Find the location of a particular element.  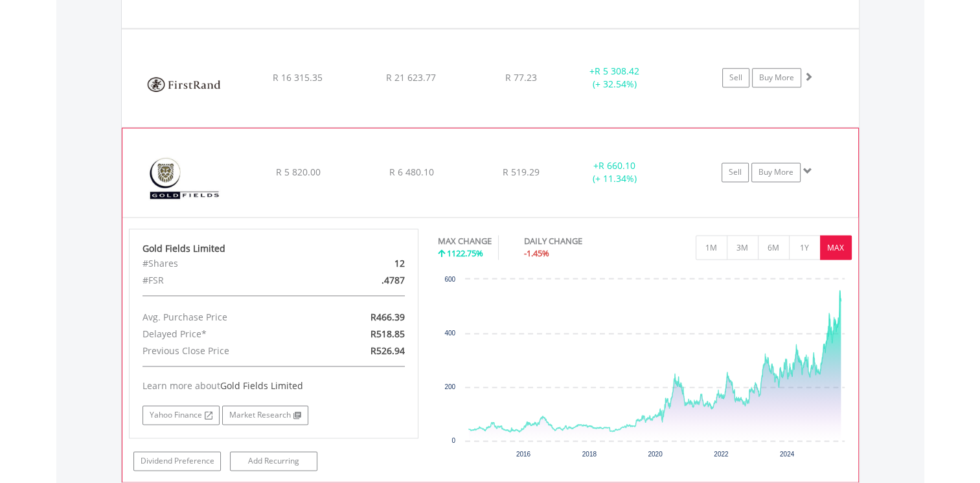

div: Previous Close Price is located at coordinates (227, 351).